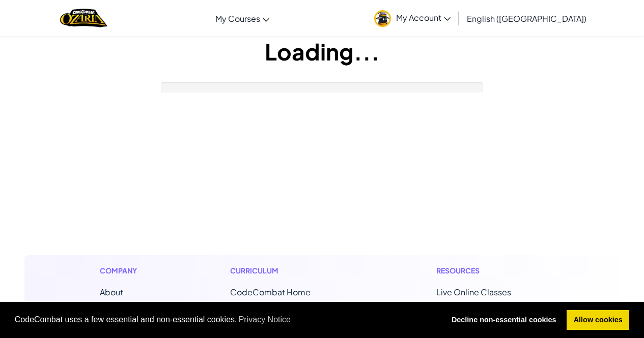 Image resolution: width=644 pixels, height=338 pixels. Describe the element at coordinates (242, 18) in the screenshot. I see `a: My Courses` at that location.